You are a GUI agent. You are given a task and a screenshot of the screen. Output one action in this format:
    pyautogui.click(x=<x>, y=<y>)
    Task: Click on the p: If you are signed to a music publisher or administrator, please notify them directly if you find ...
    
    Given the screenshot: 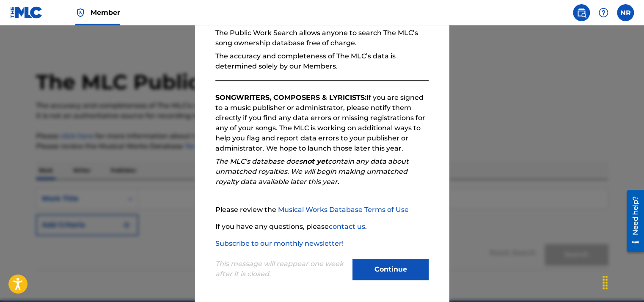 What is the action you would take?
    pyautogui.click(x=322, y=123)
    